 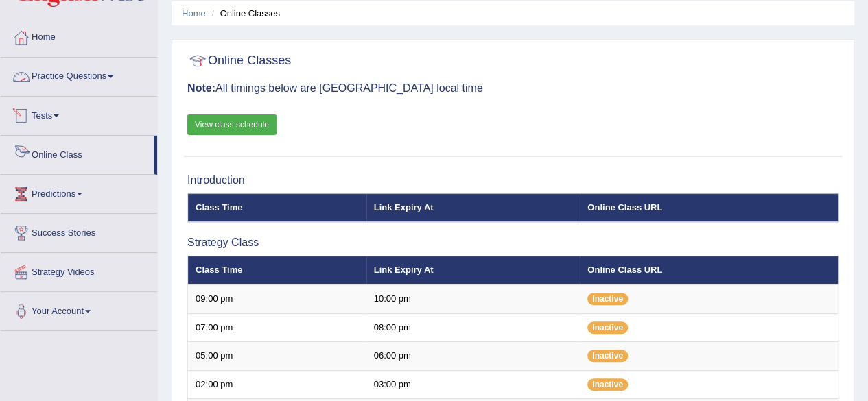 What do you see at coordinates (513, 243) in the screenshot?
I see `h3: Strategy Class` at bounding box center [513, 243].